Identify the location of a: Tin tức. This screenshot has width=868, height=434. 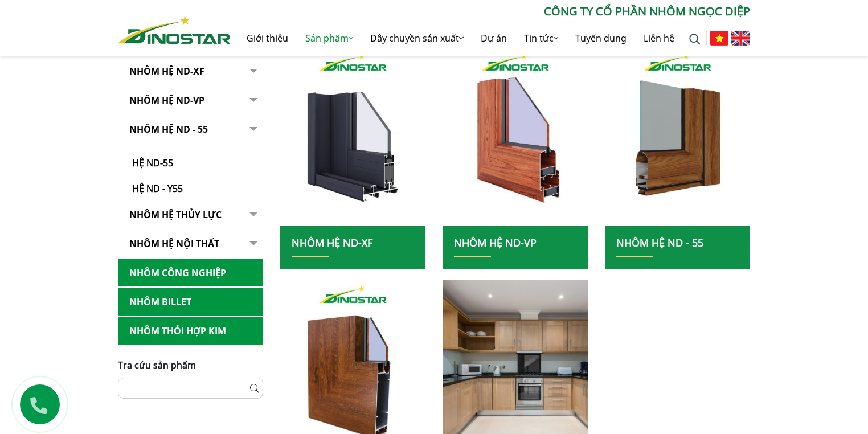
(541, 38).